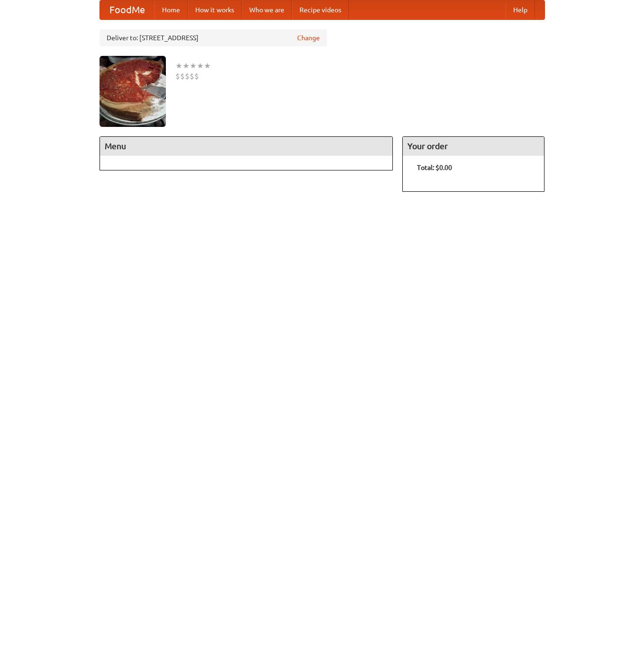 This screenshot has width=644, height=670. I want to click on img: angular.jpg, so click(132, 92).